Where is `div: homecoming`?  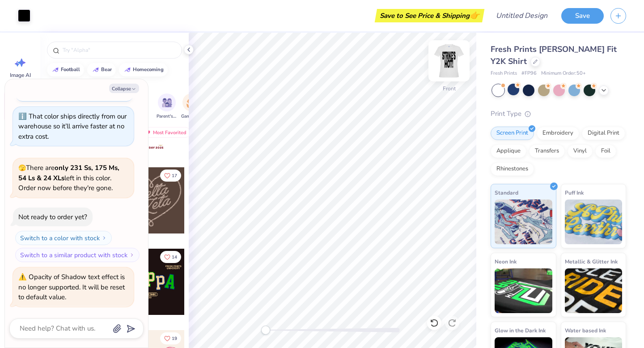
div: homecoming is located at coordinates (148, 69).